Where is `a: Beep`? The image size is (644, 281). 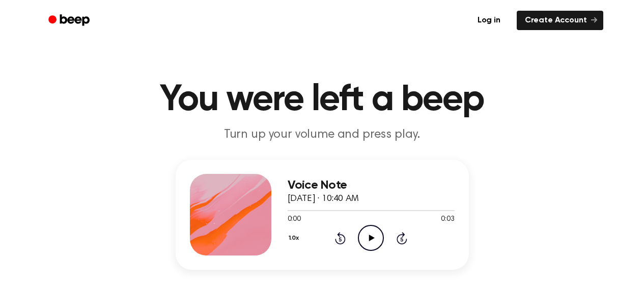 a: Beep is located at coordinates (70, 20).